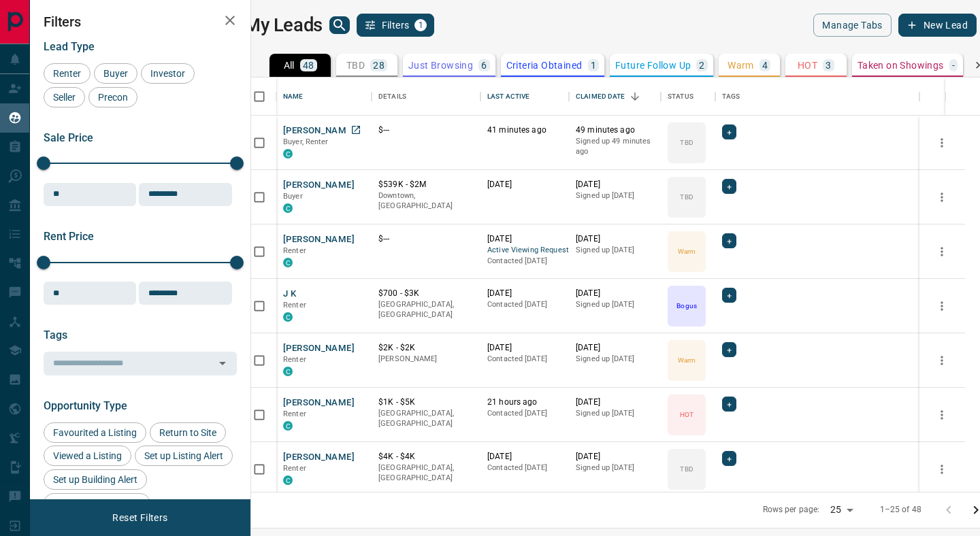 The image size is (980, 536). What do you see at coordinates (283, 25) in the screenshot?
I see `h1: My Leads` at bounding box center [283, 25].